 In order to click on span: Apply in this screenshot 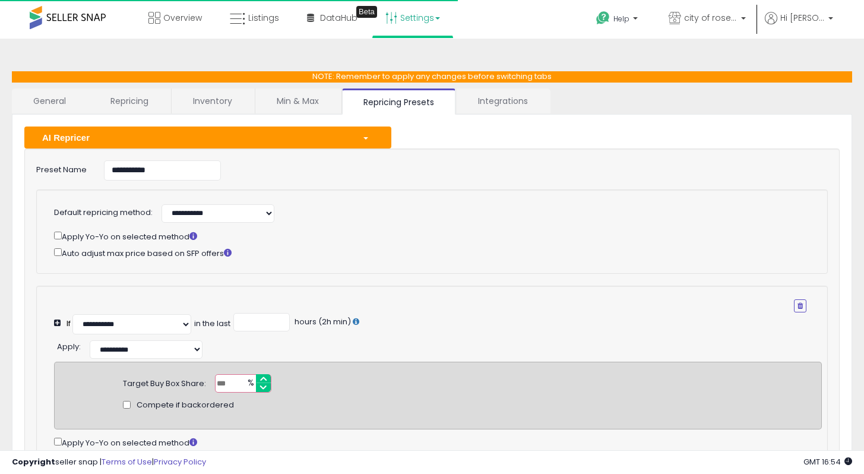, I will do `click(68, 346)`.